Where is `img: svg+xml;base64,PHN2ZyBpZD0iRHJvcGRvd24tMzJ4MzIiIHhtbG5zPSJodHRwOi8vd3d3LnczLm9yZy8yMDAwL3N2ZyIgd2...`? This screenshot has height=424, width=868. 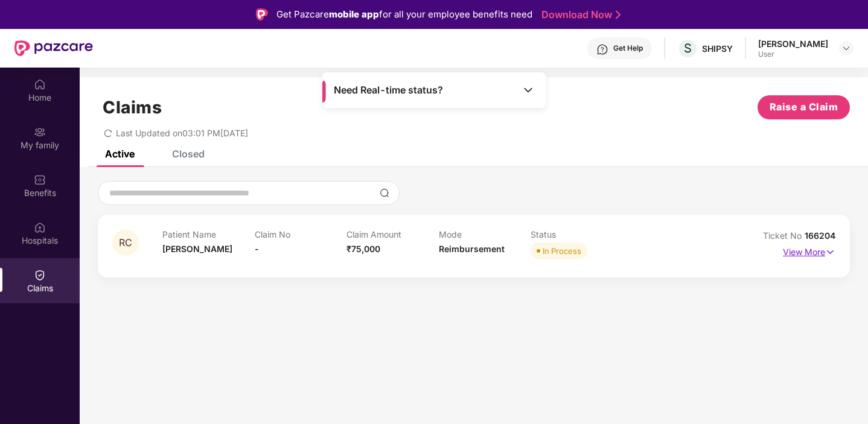 img: svg+xml;base64,PHN2ZyBpZD0iRHJvcGRvd24tMzJ4MzIiIHhtbG5zPSJodHRwOi8vd3d3LnczLm9yZy8yMDAwL3N2ZyIgd2... is located at coordinates (846, 48).